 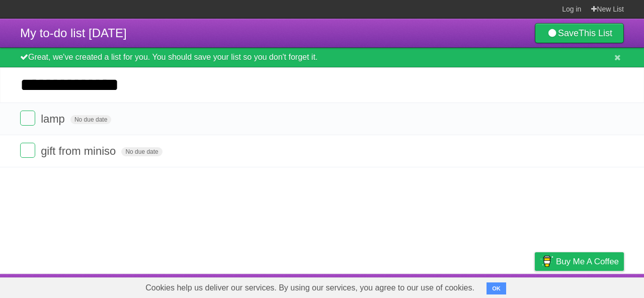 What do you see at coordinates (579, 33) in the screenshot?
I see `a: SaveThis List` at bounding box center [579, 33].